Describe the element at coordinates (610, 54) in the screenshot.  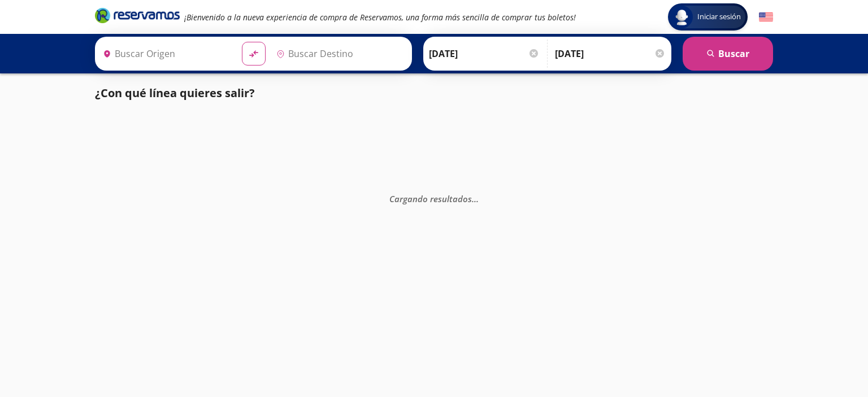
I see `input: Opcional` at that location.